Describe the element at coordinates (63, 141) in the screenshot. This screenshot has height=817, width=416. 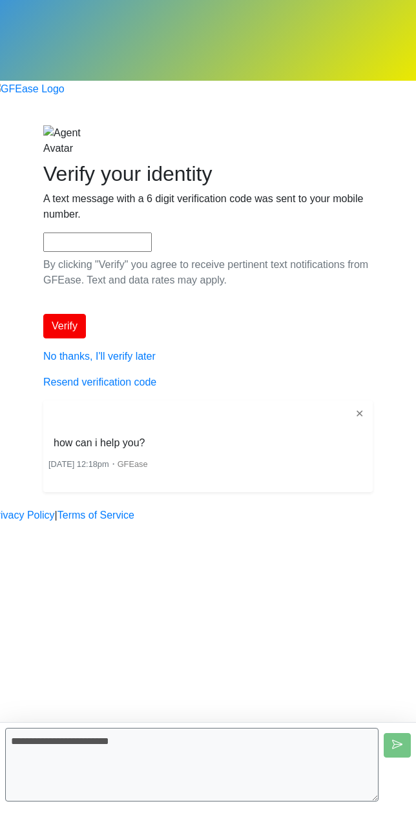
I see `img: Agent Avatar` at that location.